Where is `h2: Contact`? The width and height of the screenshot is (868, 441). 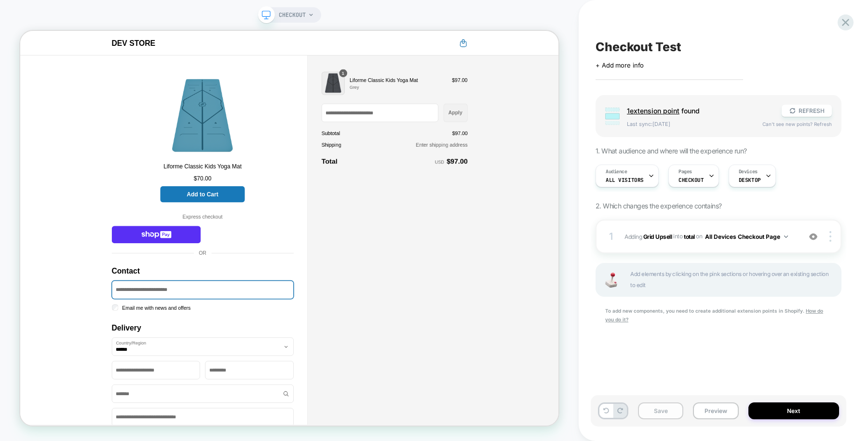 h2: Contact is located at coordinates (141, 320).